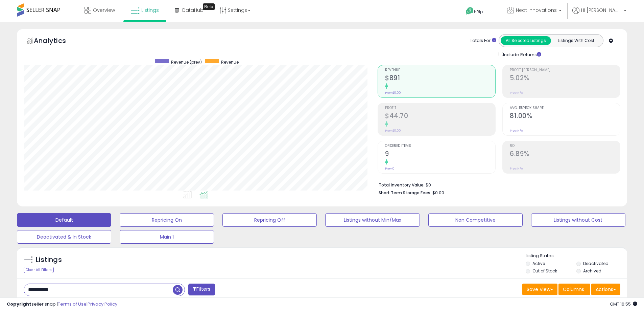  What do you see at coordinates (440, 117) in the screenshot?
I see `h2: $44.70` at bounding box center [440, 117].